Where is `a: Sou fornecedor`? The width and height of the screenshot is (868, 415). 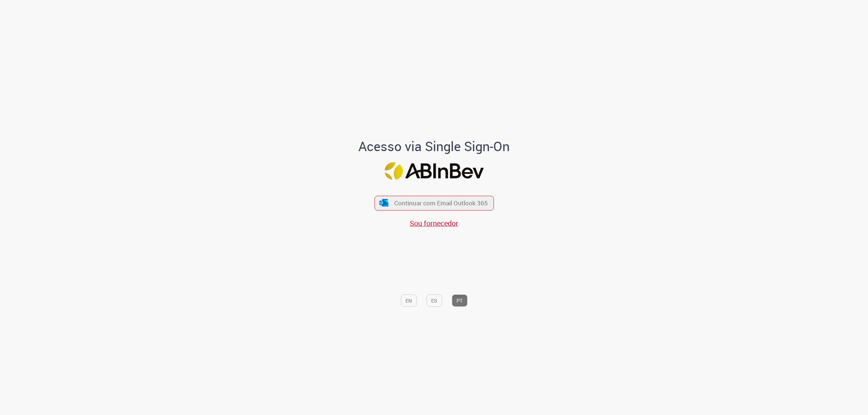 a: Sou fornecedor is located at coordinates (434, 223).